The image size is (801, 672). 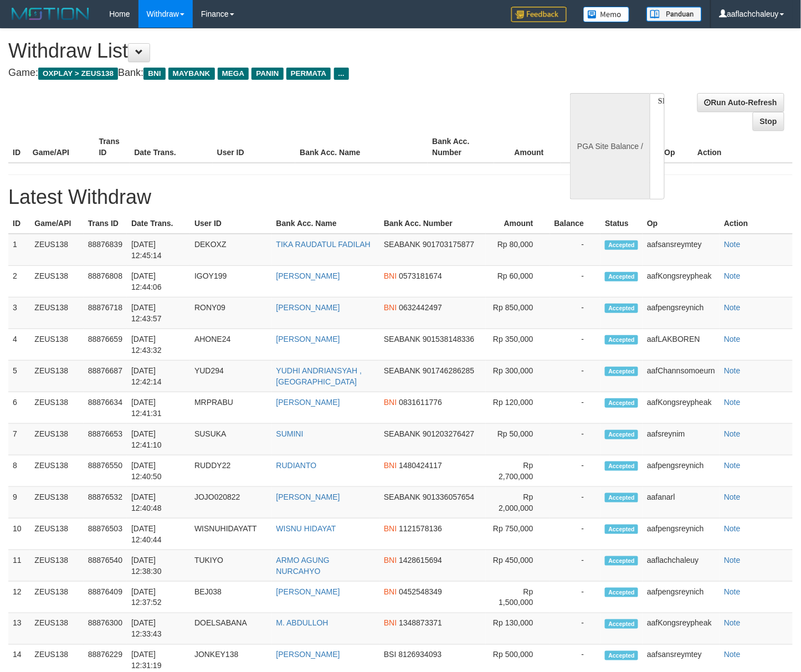 What do you see at coordinates (231, 377) in the screenshot?
I see `td: YUD294` at bounding box center [231, 377].